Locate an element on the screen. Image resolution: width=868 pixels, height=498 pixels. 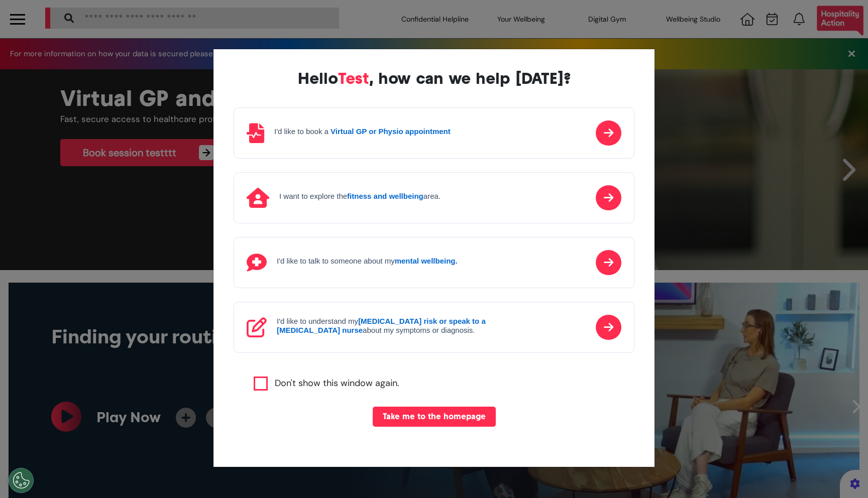
span: Test is located at coordinates (353, 78).